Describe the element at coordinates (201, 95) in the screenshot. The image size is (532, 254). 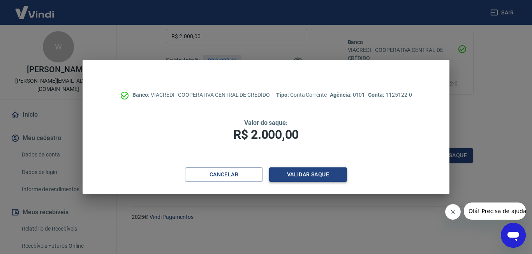
I see `p: VIACREDI - COOPERATIVA CENTRAL DE CRÉDIDO` at that location.